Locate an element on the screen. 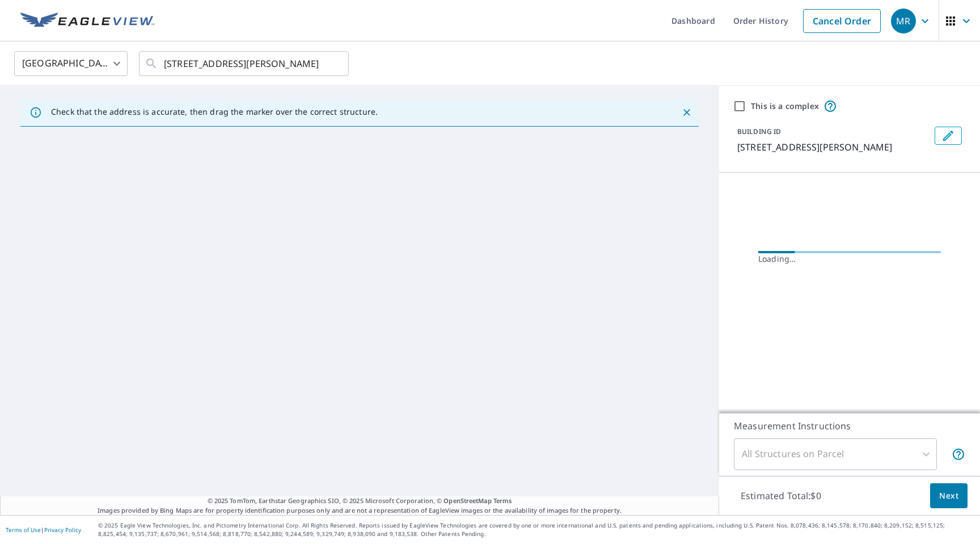 This screenshot has height=544, width=980. a: Privacy Policy is located at coordinates (63, 530).